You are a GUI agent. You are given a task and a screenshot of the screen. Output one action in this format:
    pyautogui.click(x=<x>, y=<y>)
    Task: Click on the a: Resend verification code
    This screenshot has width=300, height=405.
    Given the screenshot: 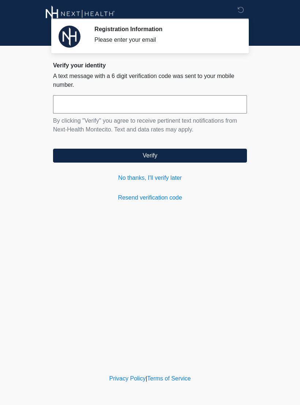 What is the action you would take?
    pyautogui.click(x=150, y=198)
    